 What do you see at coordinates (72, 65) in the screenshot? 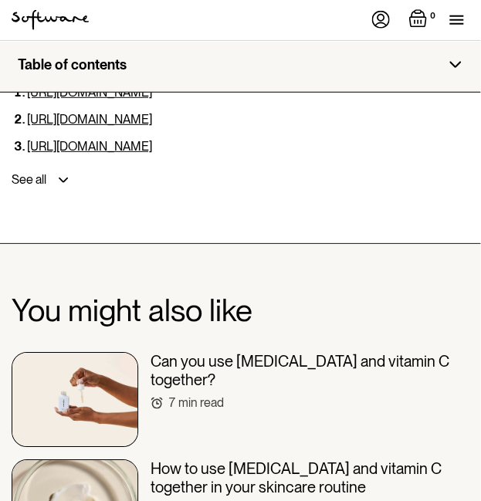
I see `div: Table of contents` at bounding box center [72, 65].